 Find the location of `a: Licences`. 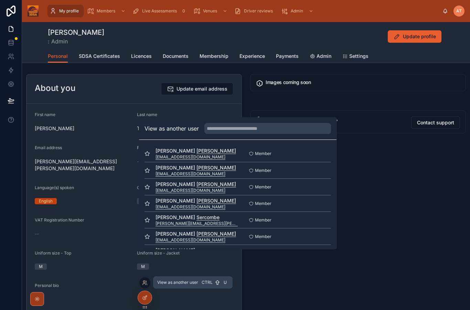

a: Licences is located at coordinates (141, 57).